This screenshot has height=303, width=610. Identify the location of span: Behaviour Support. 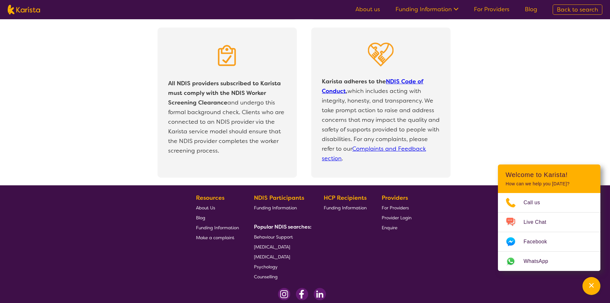
(274, 237).